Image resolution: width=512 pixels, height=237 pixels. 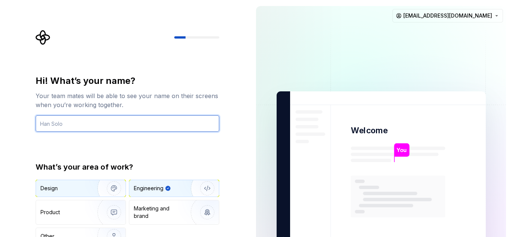 What do you see at coordinates (369, 130) in the screenshot?
I see `p: Welcome` at bounding box center [369, 130].